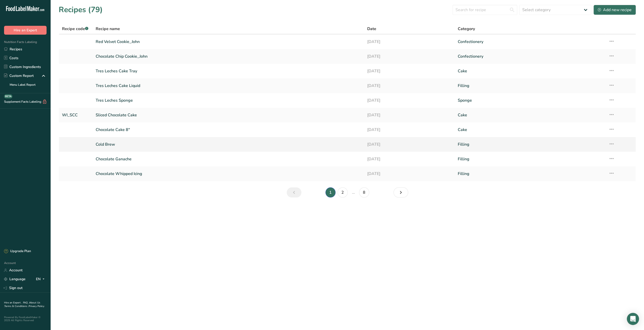 The height and width of the screenshot is (330, 644). I want to click on span: Category, so click(466, 29).